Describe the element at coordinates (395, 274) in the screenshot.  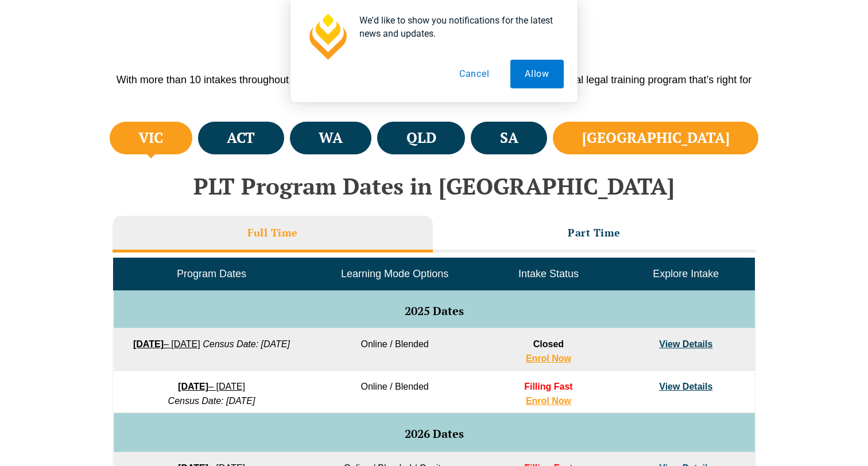
I see `span: Learning Mode Options` at that location.